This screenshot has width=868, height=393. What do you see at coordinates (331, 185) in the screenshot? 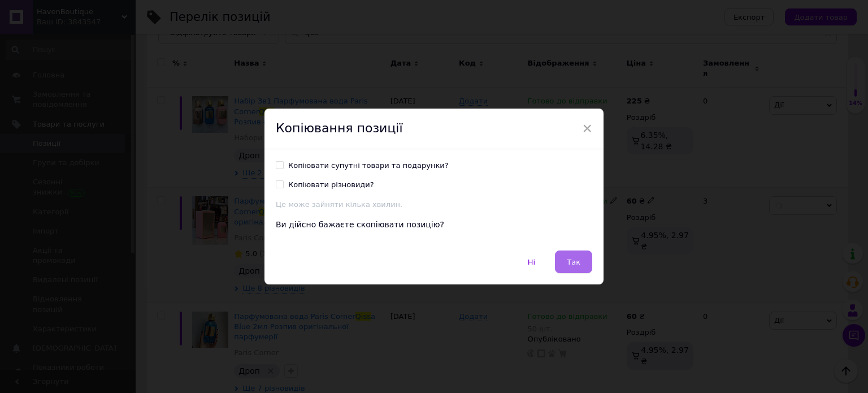
I see `div: Копіювати різновиди?` at bounding box center [331, 185].